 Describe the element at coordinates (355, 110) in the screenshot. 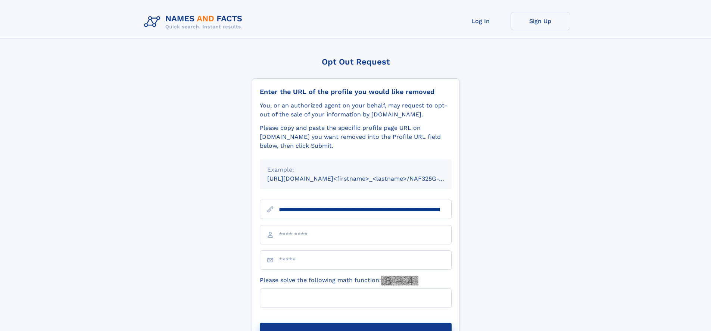

I see `div: You, or an authorized agent on your behalf, may request to opt-out of the sale of your informatio...` at that location.